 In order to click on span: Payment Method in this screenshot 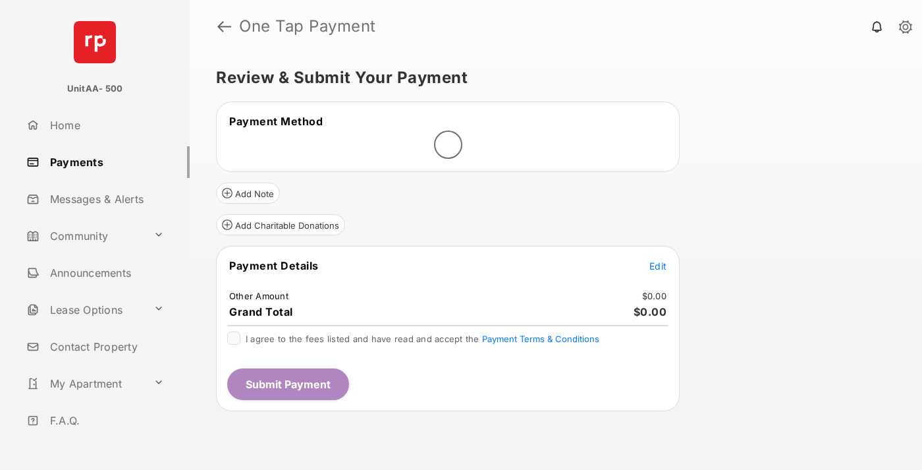, I will do `click(276, 121)`.